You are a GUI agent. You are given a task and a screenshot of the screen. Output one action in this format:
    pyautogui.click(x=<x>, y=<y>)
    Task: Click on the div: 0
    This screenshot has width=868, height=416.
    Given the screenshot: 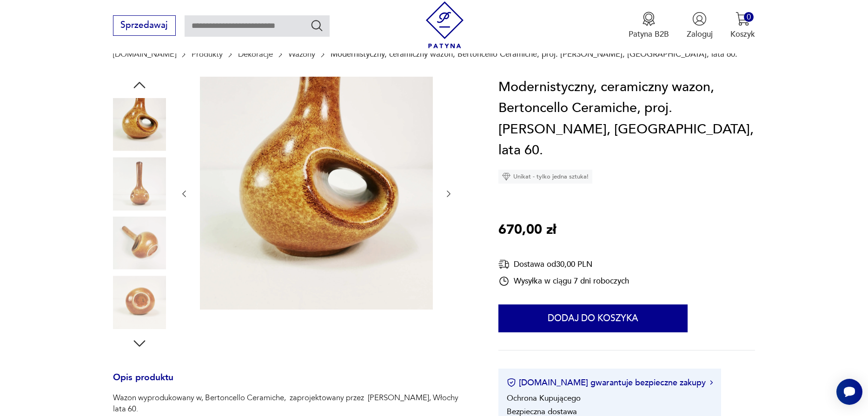 What is the action you would take?
    pyautogui.click(x=748, y=17)
    